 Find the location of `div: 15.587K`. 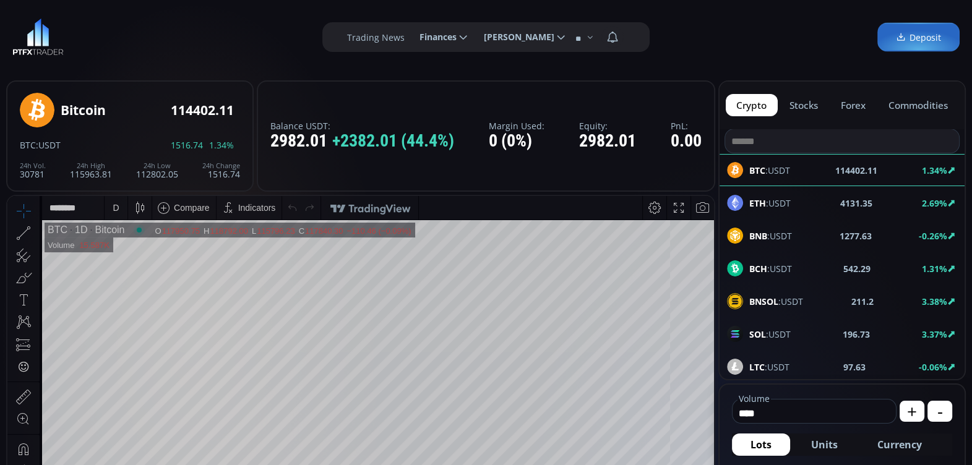

div: 15.587K is located at coordinates (87, 49).